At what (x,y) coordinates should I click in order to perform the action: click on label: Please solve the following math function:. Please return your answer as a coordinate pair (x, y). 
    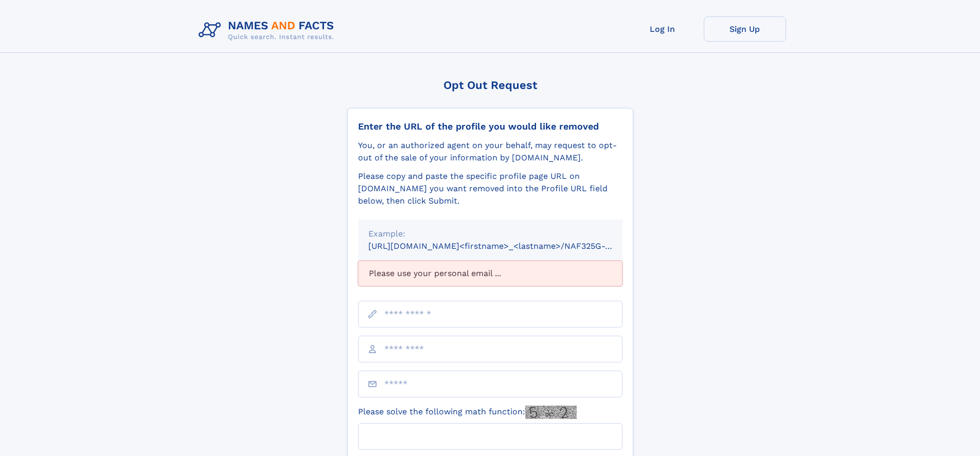
    Looking at the image, I should click on (467, 412).